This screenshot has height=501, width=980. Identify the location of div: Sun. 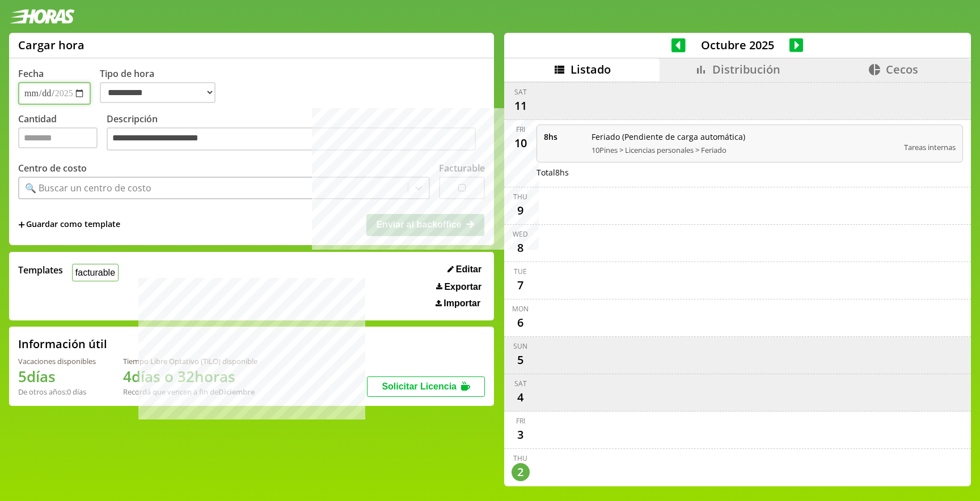
(520, 346).